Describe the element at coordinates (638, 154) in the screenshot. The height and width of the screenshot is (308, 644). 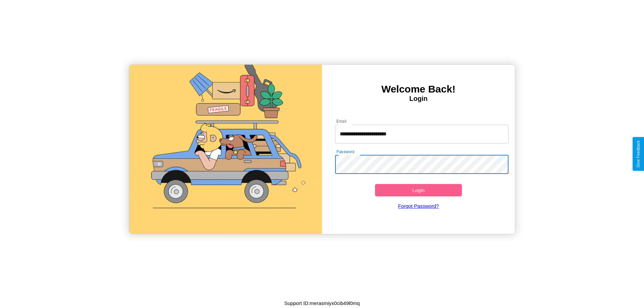
I see `div: Give Feedback` at that location.